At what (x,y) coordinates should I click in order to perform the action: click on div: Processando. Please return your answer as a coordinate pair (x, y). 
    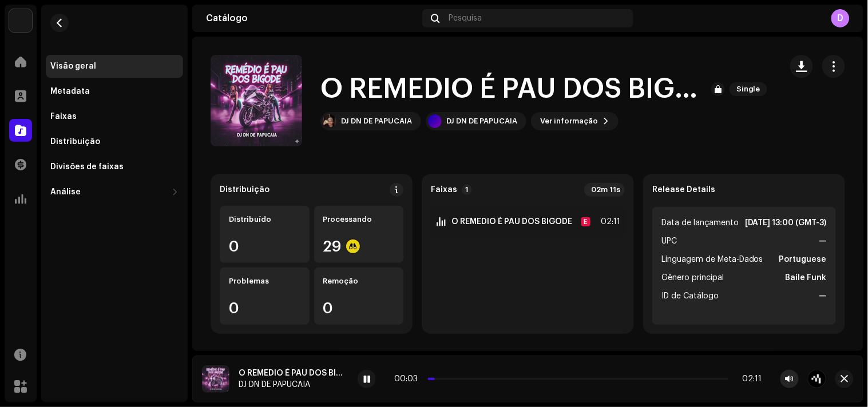
    Looking at the image, I should click on (359, 220).